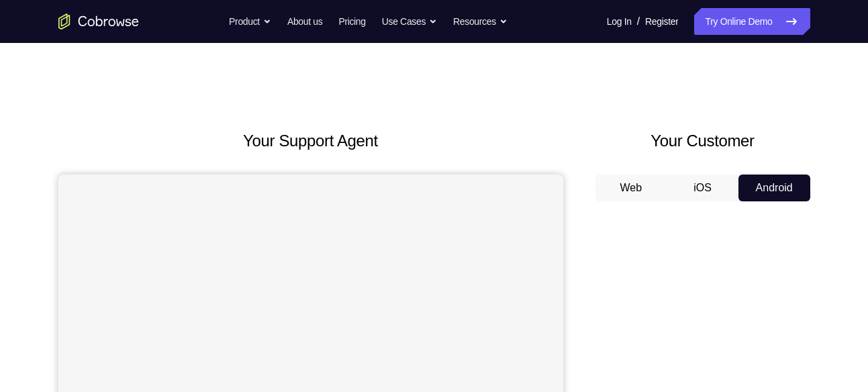  Describe the element at coordinates (304, 22) in the screenshot. I see `a: About us` at that location.